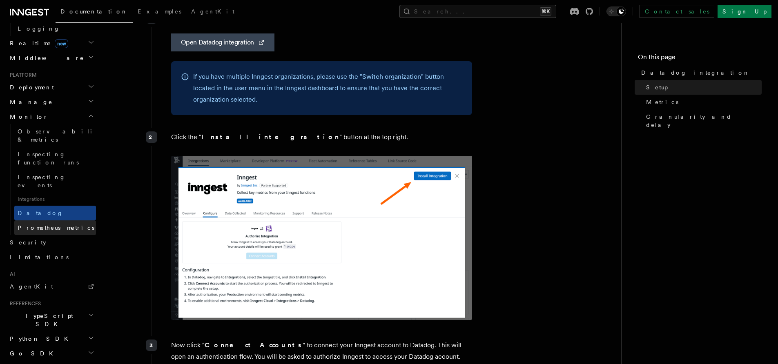 Image resolution: width=778 pixels, height=364 pixels. Describe the element at coordinates (699, 59) in the screenshot. I see `h4: On this page` at that location.